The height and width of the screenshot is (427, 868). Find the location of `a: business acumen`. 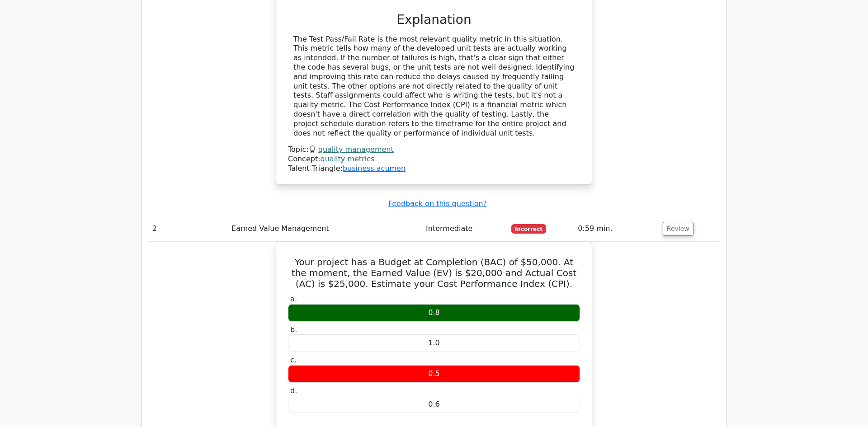

a: business acumen is located at coordinates (374, 168).